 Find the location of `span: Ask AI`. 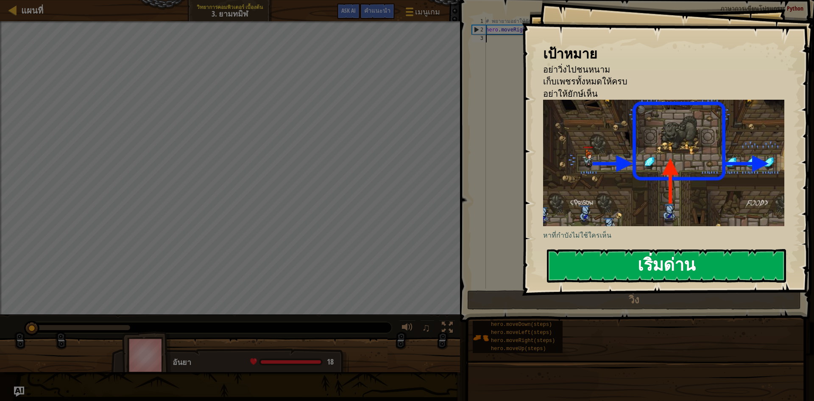

span: Ask AI is located at coordinates (348, 10).